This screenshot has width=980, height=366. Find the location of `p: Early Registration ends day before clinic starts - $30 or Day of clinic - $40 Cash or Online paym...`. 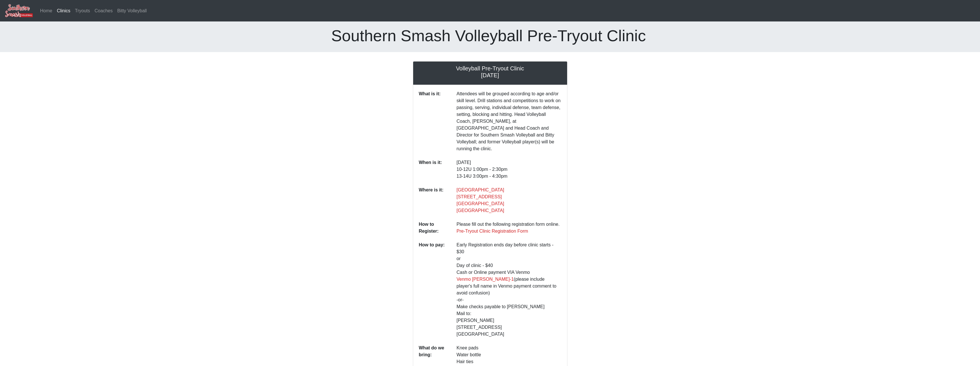

p: Early Registration ends day before clinic starts - $30 or Day of clinic - $40 Cash or Online paym... is located at coordinates (509, 290).